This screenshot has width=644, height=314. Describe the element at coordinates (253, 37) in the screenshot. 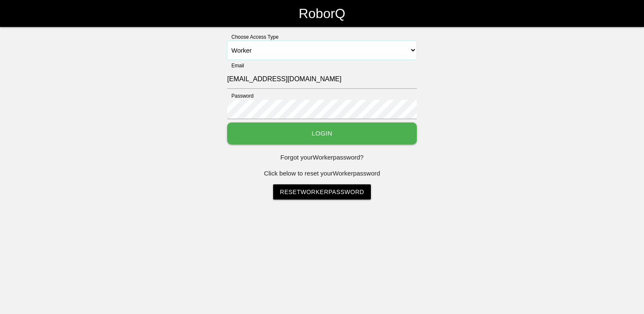

I see `label: Choose Access Type` at that location.